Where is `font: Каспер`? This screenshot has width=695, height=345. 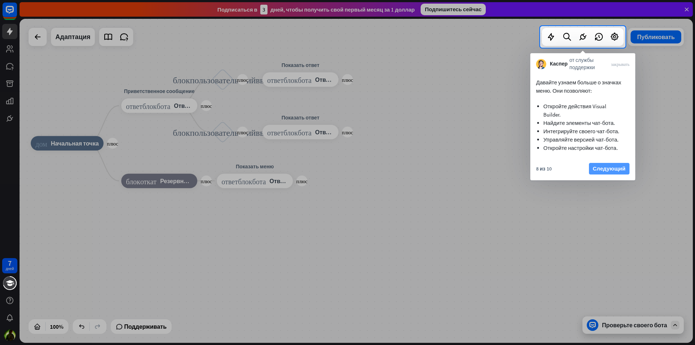
font: Каспер is located at coordinates (559, 64).